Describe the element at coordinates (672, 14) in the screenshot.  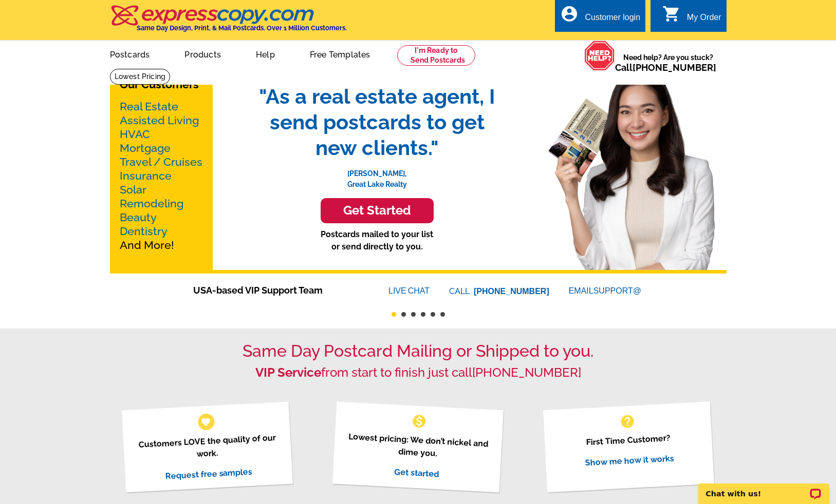
I see `i: shopping_cart` at that location.